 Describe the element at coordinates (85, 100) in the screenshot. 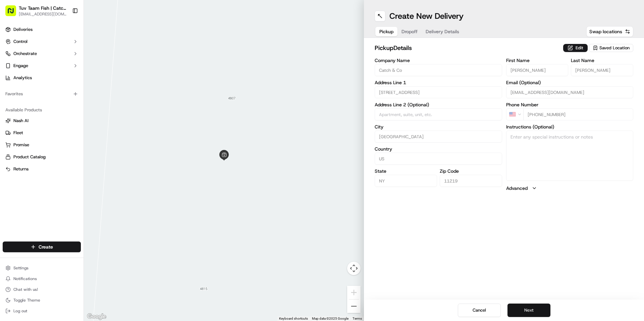

I see `span: API Documentation` at that location.